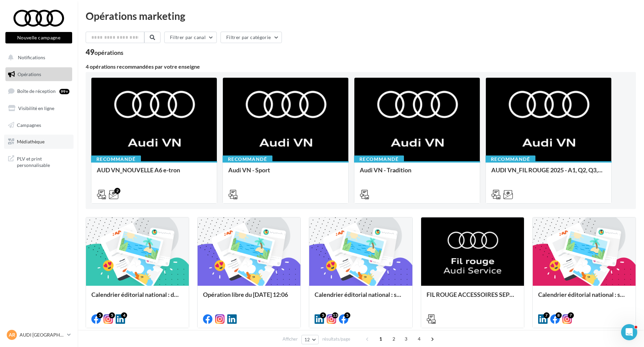 This screenshot has height=347, width=644. Describe the element at coordinates (360, 298) in the screenshot. I see `div: Calendrier éditorial national : semaine du 25.08 au 31.08` at that location.